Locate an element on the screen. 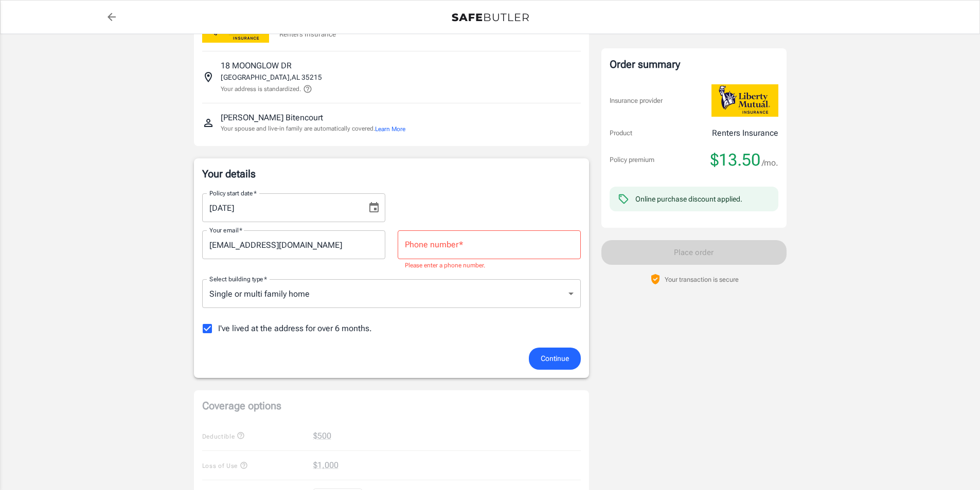 This screenshot has width=980, height=490. input: Enter number is located at coordinates (489, 245).